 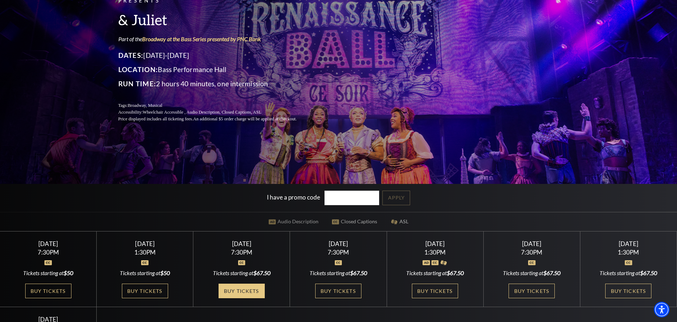 What do you see at coordinates (293, 197) in the screenshot?
I see `label: I have a promo code` at bounding box center [293, 197].